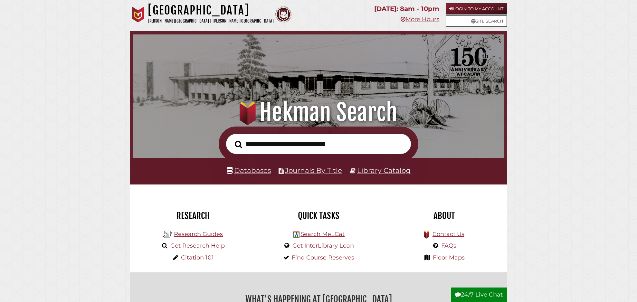 The width and height of the screenshot is (637, 302). I want to click on a: Floor Maps, so click(448, 257).